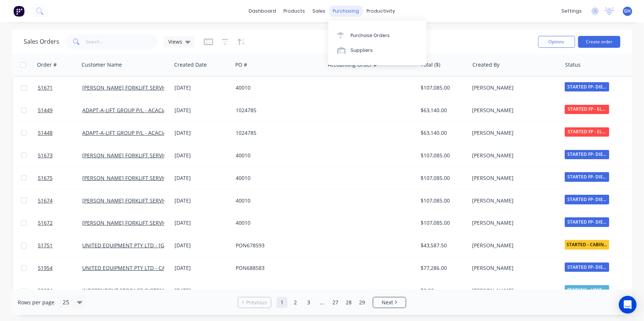 This screenshot has width=644, height=321. Describe the element at coordinates (45, 156) in the screenshot. I see `span: 51673` at that location.